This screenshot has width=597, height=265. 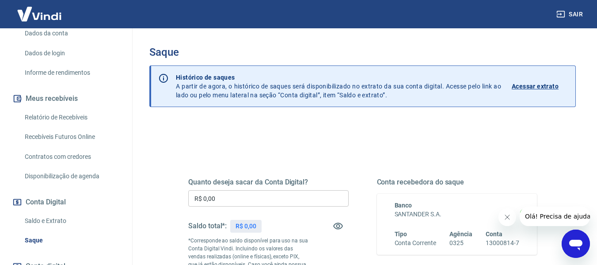 I want to click on span: Banco, so click(x=404, y=205).